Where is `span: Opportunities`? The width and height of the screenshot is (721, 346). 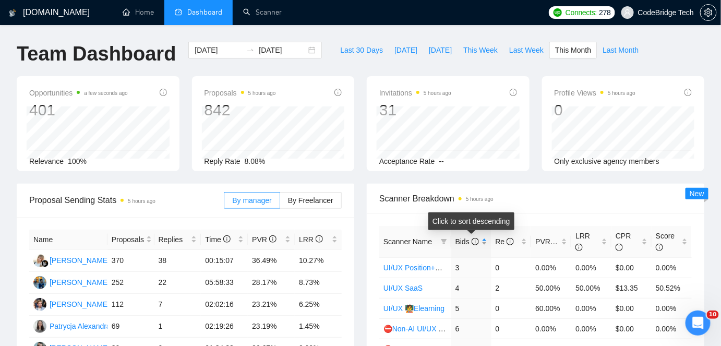
span: Opportunities is located at coordinates (78, 93).